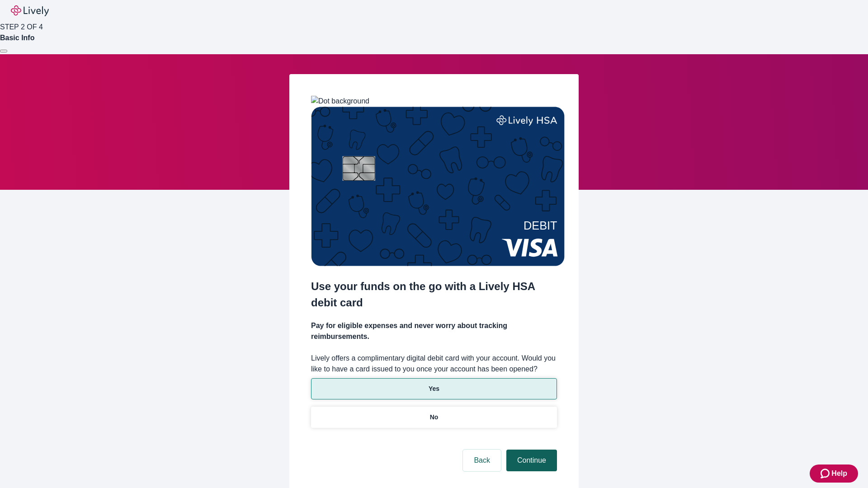 Image resolution: width=868 pixels, height=488 pixels. I want to click on button: No, so click(434, 417).